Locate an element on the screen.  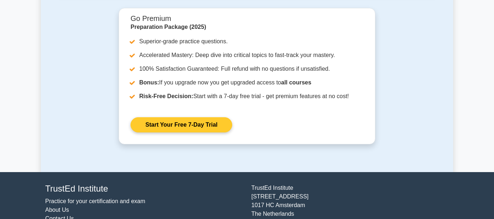
a: About Us is located at coordinates (57, 210).